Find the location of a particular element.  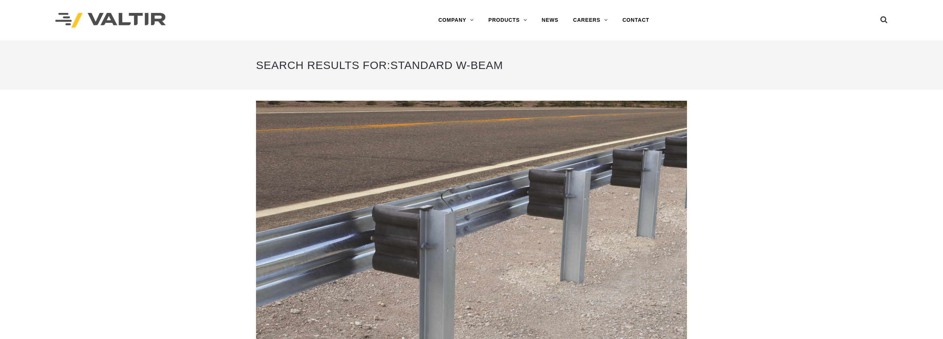

a: NEWS is located at coordinates (550, 20).